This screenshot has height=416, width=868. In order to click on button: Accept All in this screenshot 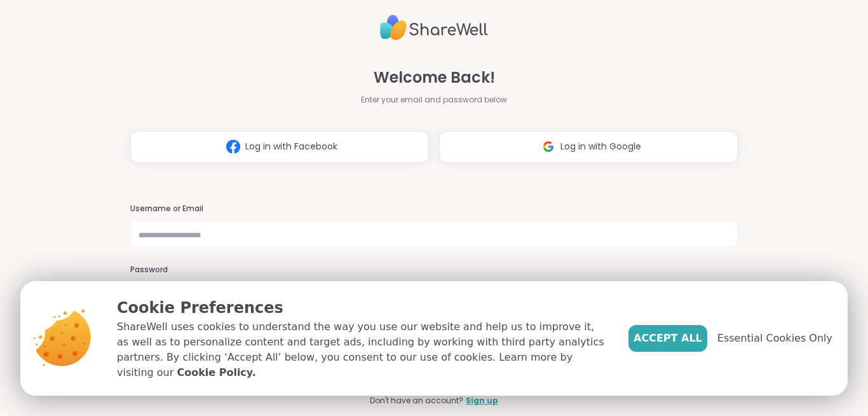, I will do `click(668, 338)`.